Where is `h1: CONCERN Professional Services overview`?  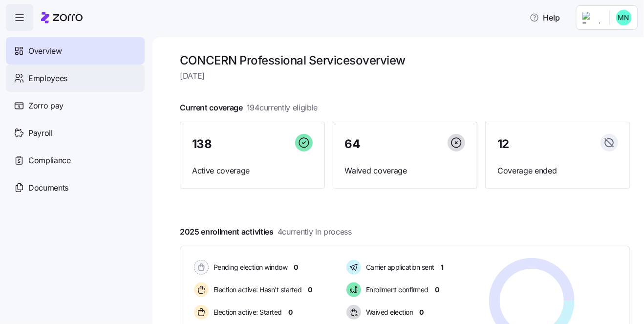 h1: CONCERN Professional Services overview is located at coordinates (405, 60).